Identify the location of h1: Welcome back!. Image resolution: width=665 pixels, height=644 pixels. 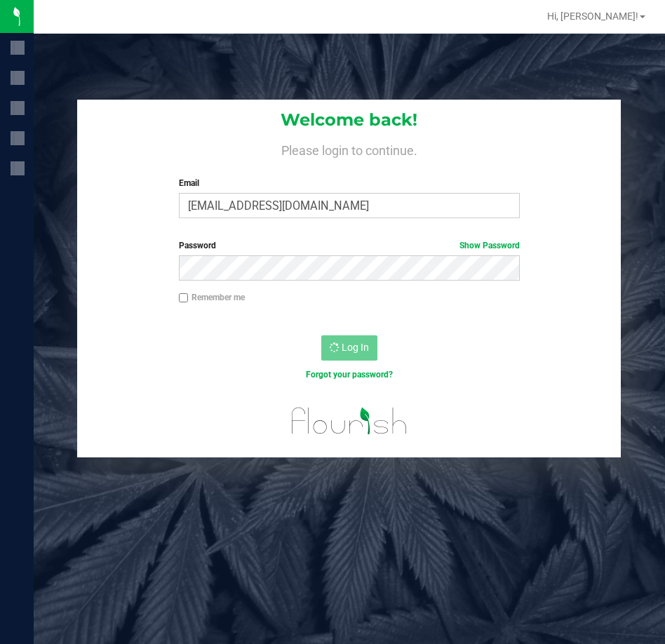
(349, 120).